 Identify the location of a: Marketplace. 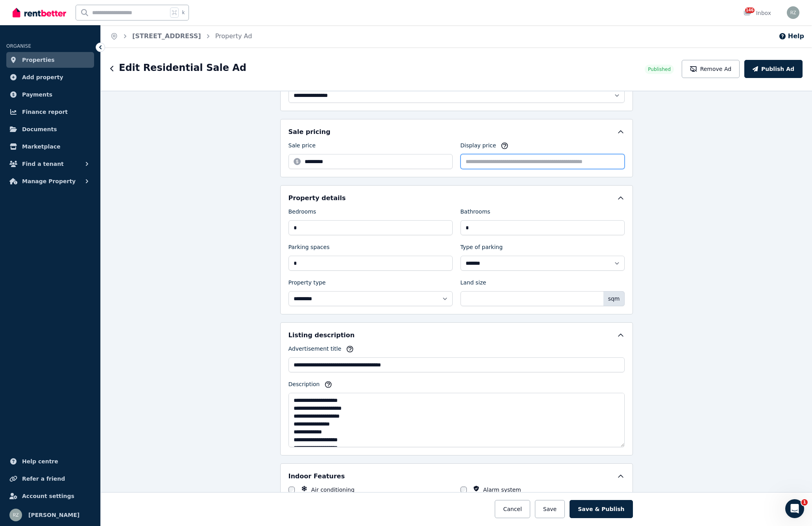
(50, 147).